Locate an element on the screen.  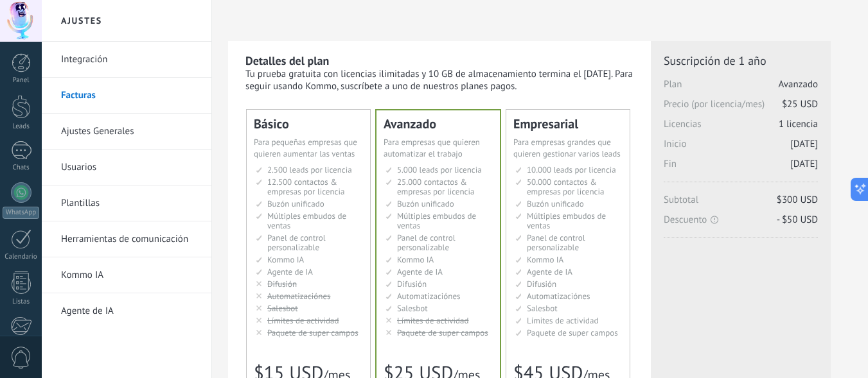
span: Para empresas grandes que quieren gestionar varios leads is located at coordinates (567, 148).